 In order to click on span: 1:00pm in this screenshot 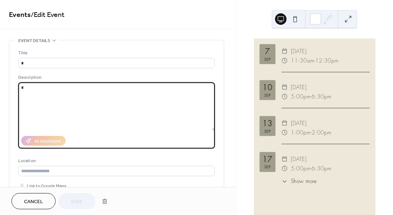, I will do `click(301, 132)`.